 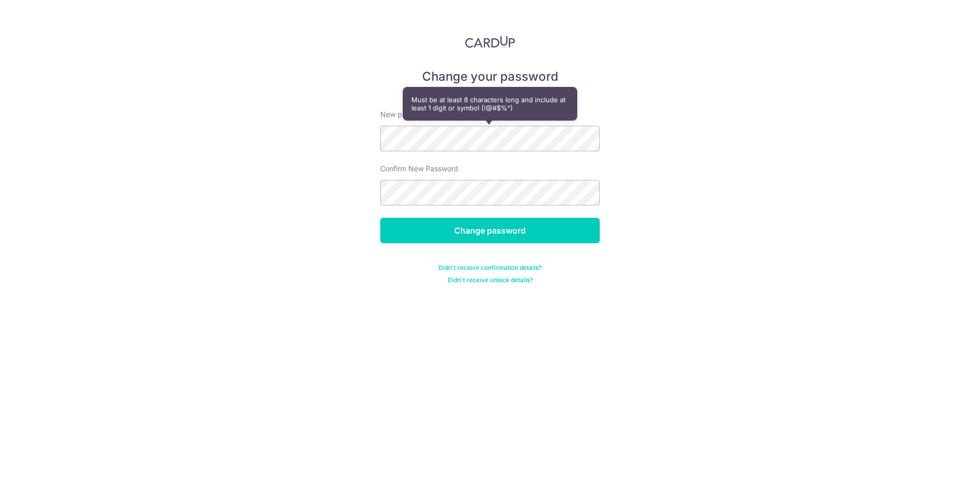 What do you see at coordinates (490, 280) in the screenshot?
I see `a: Didn't receive unlock details?` at bounding box center [490, 280].